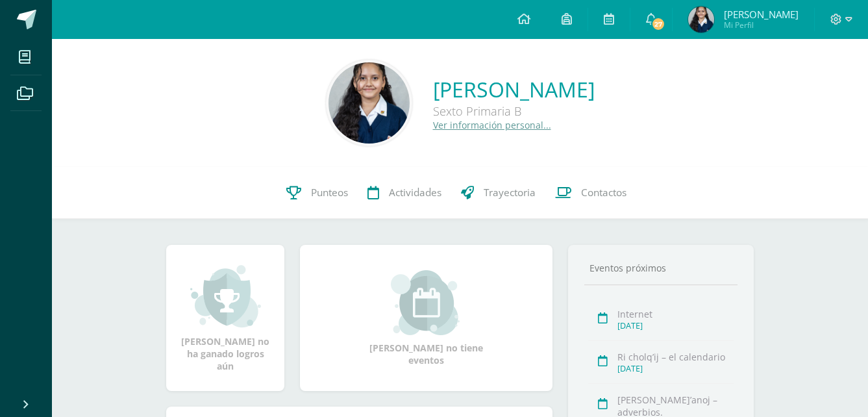 The image size is (868, 417). Describe the element at coordinates (329, 192) in the screenshot. I see `span: Punteos` at that location.